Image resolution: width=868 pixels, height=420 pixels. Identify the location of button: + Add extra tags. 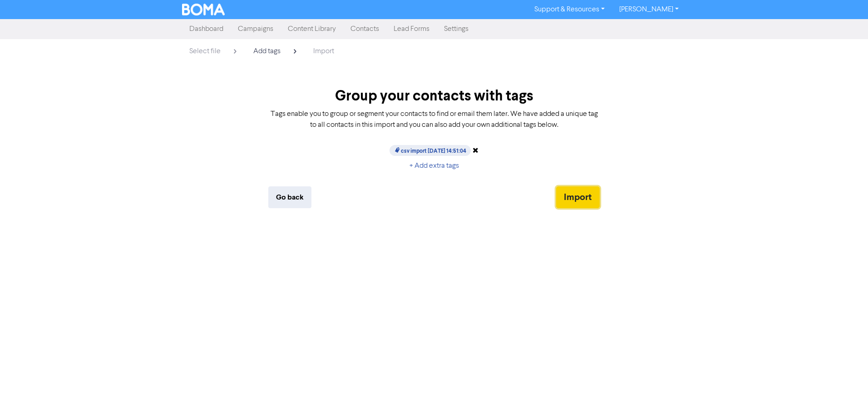
(434, 166).